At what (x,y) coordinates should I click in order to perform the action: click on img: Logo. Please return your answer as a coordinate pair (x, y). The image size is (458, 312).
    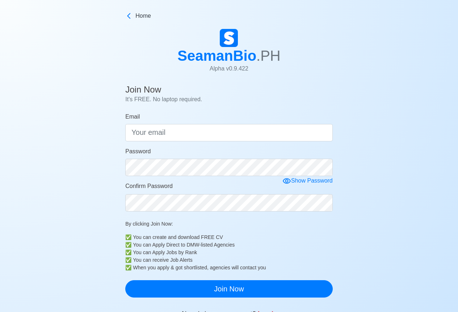
    Looking at the image, I should click on (229, 38).